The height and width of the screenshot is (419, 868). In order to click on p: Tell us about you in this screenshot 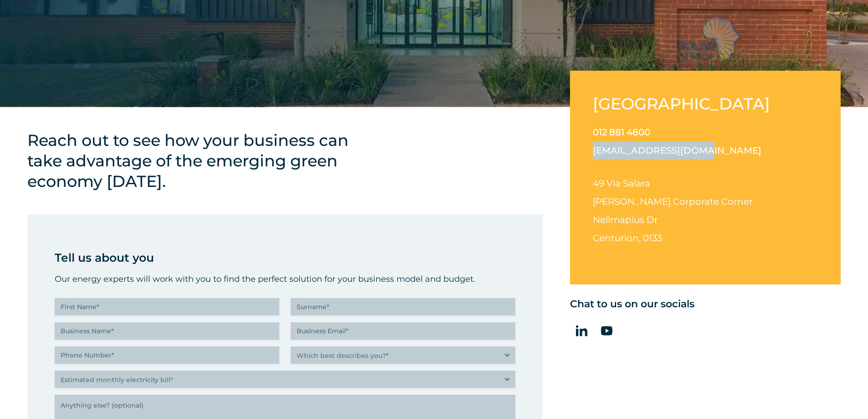, I will do `click(285, 257)`.